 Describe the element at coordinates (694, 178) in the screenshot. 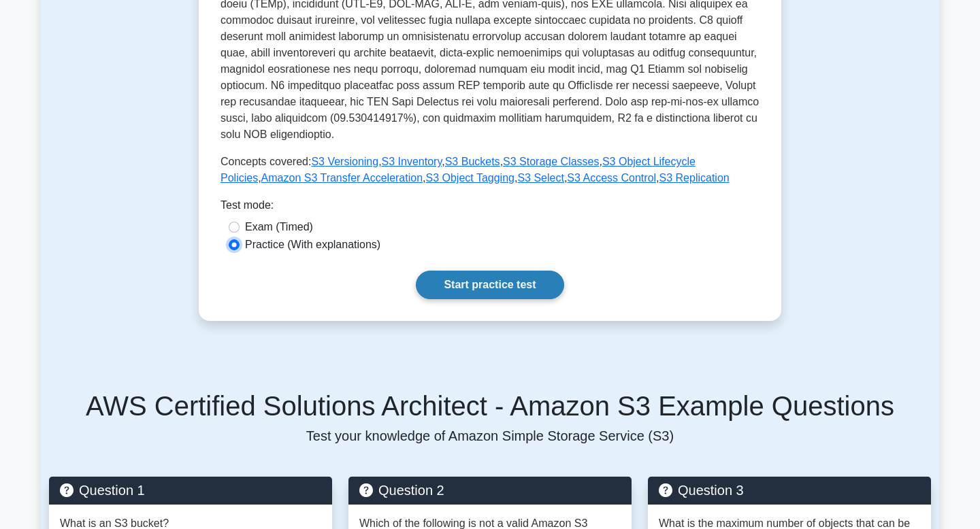

I see `a: S3 Replication` at that location.